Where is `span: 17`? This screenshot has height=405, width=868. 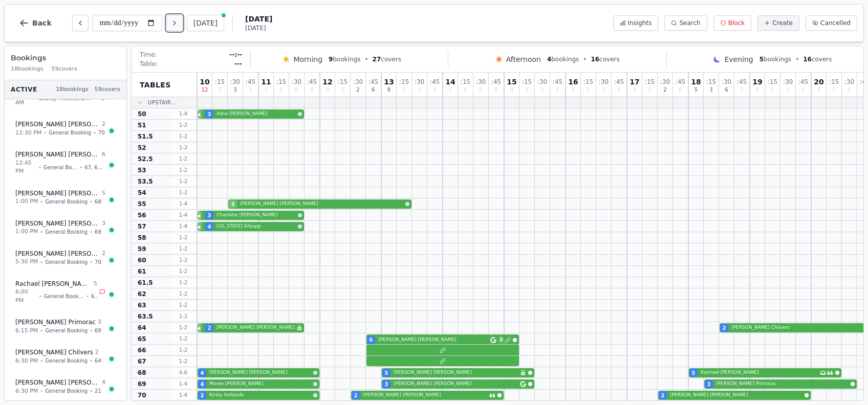 span: 17 is located at coordinates (634, 82).